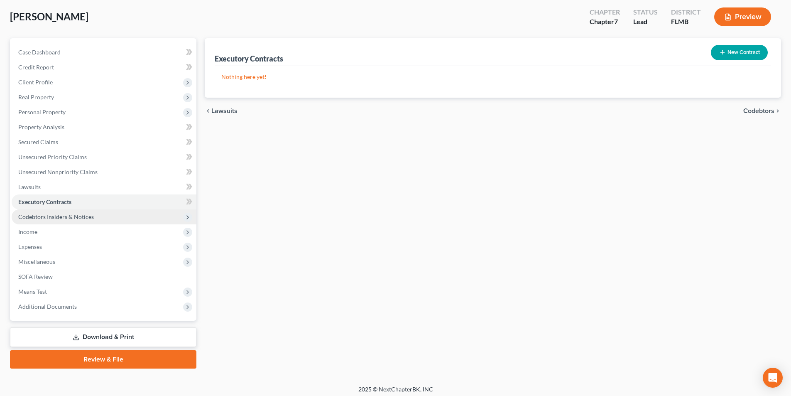 Image resolution: width=791 pixels, height=396 pixels. Describe the element at coordinates (742, 17) in the screenshot. I see `button: Preview` at that location.